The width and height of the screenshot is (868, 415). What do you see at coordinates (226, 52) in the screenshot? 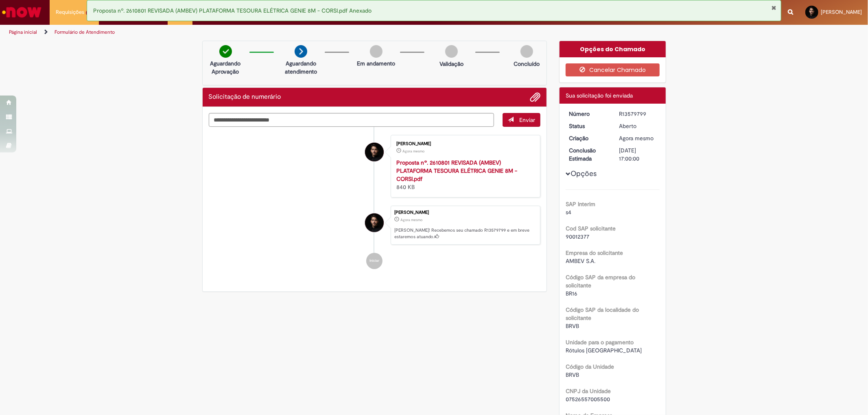
I see `img: check-circle-green.png` at bounding box center [226, 52].